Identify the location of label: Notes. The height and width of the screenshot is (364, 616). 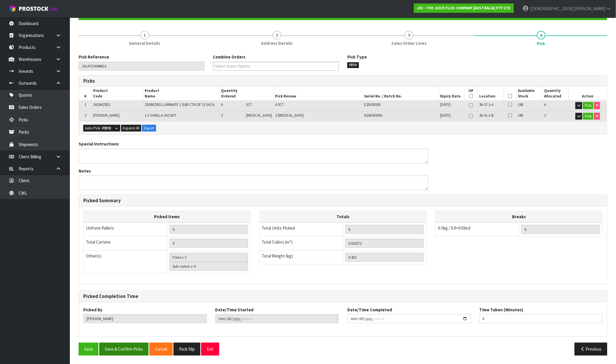
(85, 171).